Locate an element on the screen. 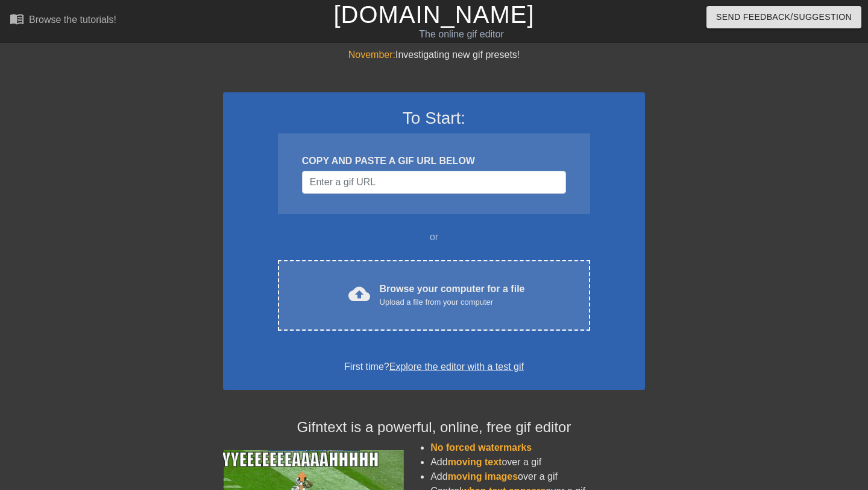 This screenshot has height=490, width=868. div: Upload a file from your computer is located at coordinates (452, 303).